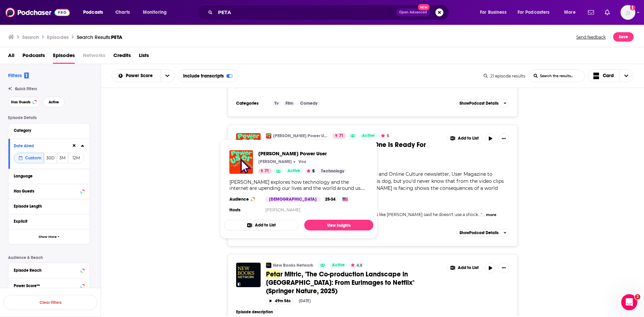  What do you see at coordinates (248, 275) in the screenshot?
I see `a: Petar Mitric, "The Co-production Landscape in Europe: From Eurimages to Netflix" (Springer Nature...` at bounding box center [248, 275].